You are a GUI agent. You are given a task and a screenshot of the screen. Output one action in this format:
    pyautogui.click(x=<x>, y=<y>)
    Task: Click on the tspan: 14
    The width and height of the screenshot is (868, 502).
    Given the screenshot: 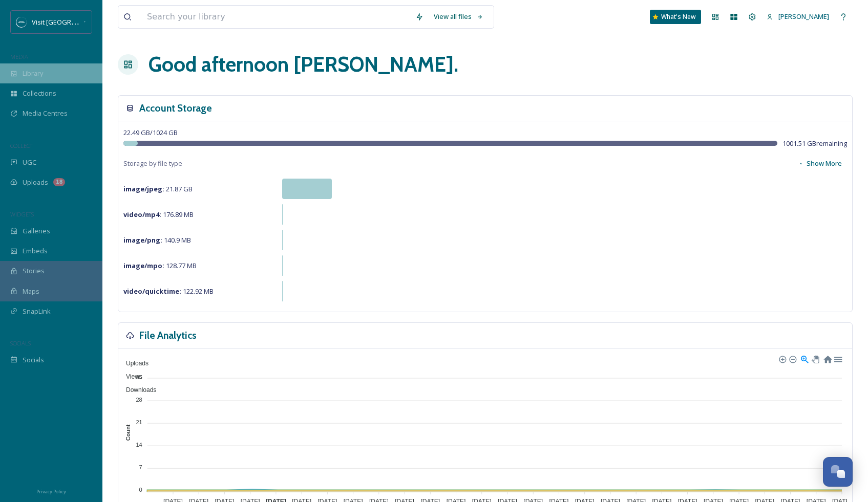 What is the action you would take?
    pyautogui.click(x=139, y=445)
    